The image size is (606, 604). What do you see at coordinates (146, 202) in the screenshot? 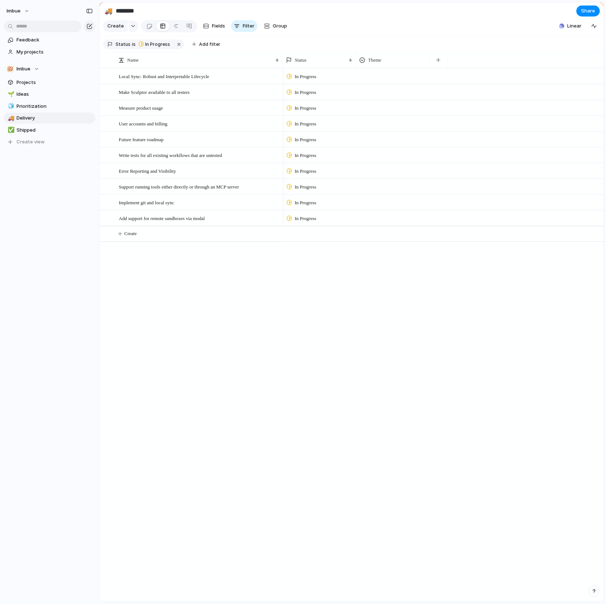
I see `span: Implement git and local sync` at bounding box center [146, 202].